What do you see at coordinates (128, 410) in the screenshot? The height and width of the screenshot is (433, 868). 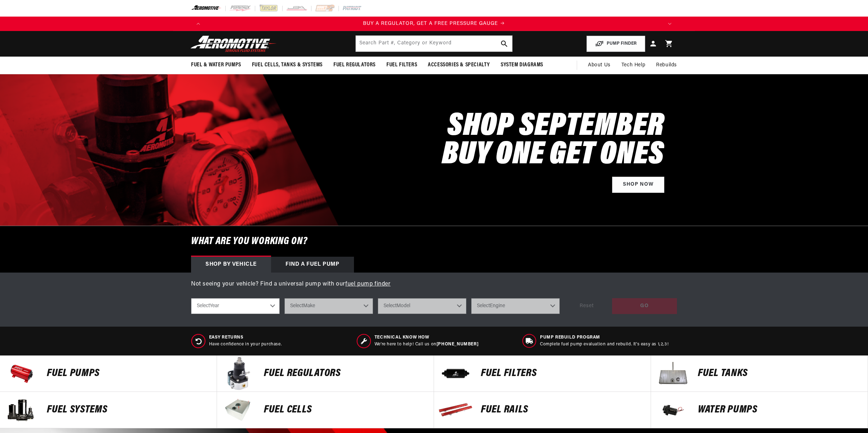 I see `p: Fuel Systems` at bounding box center [128, 410].